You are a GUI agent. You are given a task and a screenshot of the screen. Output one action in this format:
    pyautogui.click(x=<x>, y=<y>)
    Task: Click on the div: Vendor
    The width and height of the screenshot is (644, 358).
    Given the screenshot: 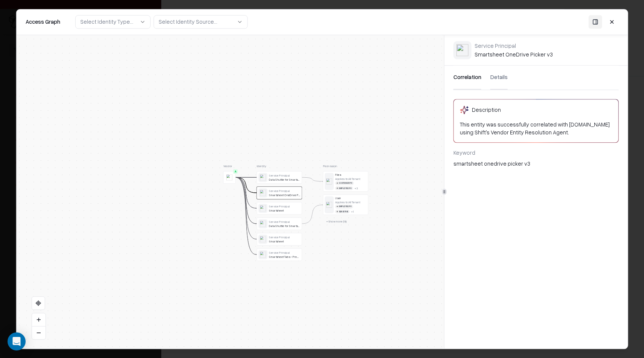 What is the action you would take?
    pyautogui.click(x=229, y=166)
    